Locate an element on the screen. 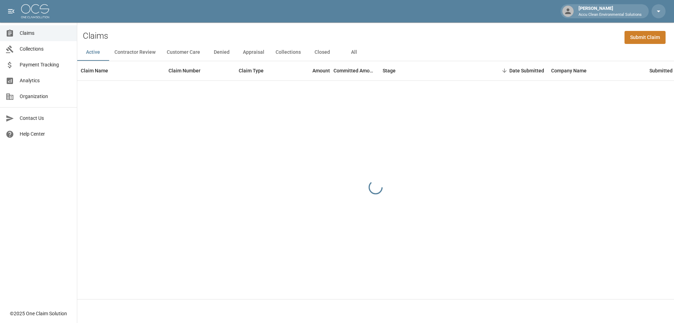 This screenshot has width=674, height=323. span: Contact Us is located at coordinates (45, 118).